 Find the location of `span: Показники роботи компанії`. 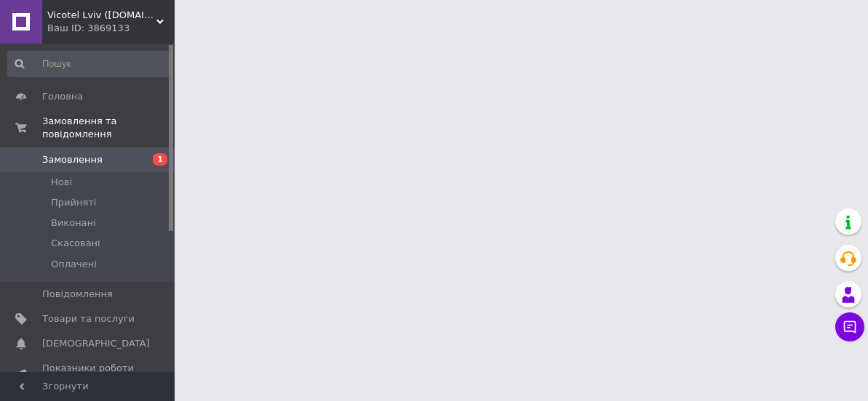

span: Показники роботи компанії is located at coordinates (88, 375).